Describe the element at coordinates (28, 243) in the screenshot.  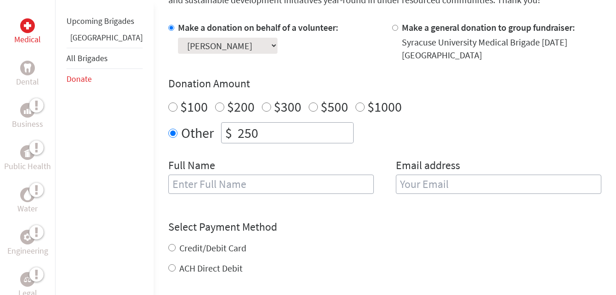
I see `a: EngineeringEngineering` at that location.